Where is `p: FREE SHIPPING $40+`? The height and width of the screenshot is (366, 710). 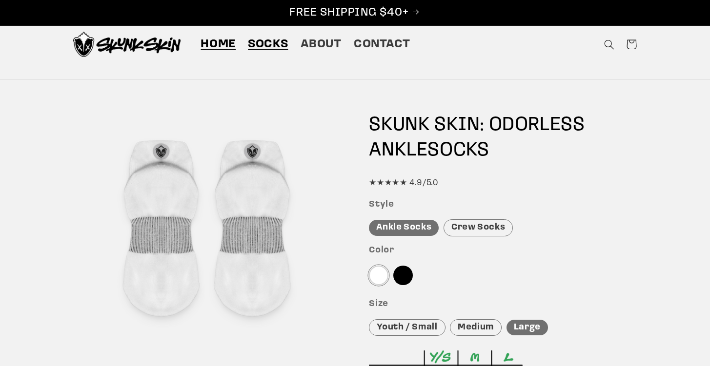
p: FREE SHIPPING $40+ is located at coordinates (355, 13).